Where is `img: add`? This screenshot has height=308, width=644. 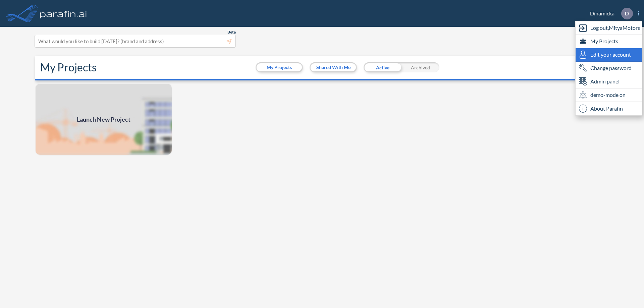
img: add is located at coordinates (104, 119).